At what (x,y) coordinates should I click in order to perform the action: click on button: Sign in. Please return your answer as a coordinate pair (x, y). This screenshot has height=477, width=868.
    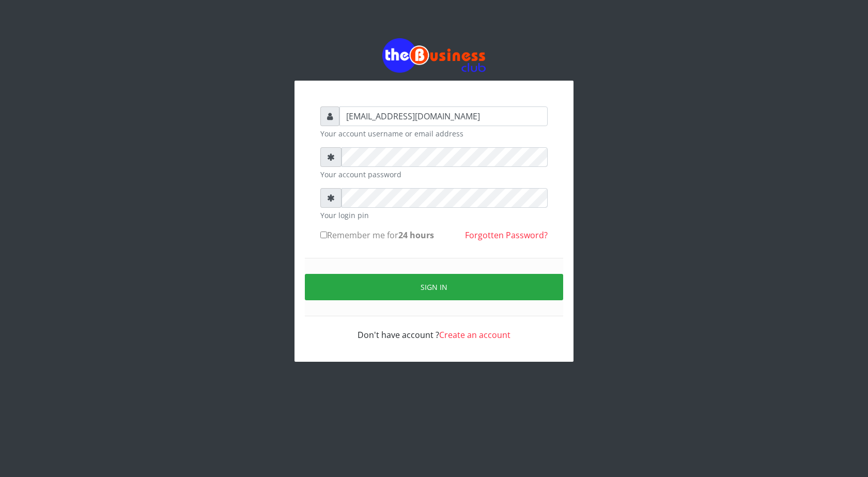
    Looking at the image, I should click on (434, 286).